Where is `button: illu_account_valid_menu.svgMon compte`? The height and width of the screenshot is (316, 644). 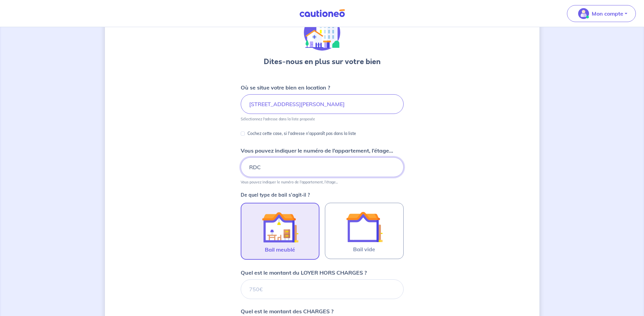
button: illu_account_valid_menu.svgMon compte is located at coordinates (601, 13).